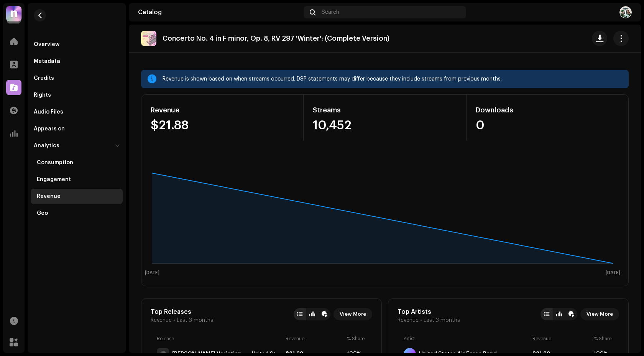  What do you see at coordinates (222, 125) in the screenshot?
I see `div: $21.88` at bounding box center [222, 125].